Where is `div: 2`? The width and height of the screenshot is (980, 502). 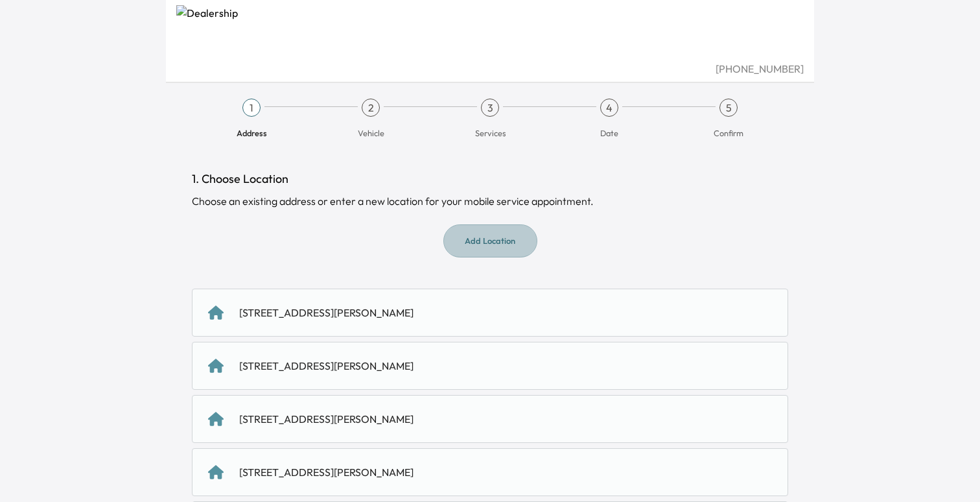 div: 2 is located at coordinates (371, 108).